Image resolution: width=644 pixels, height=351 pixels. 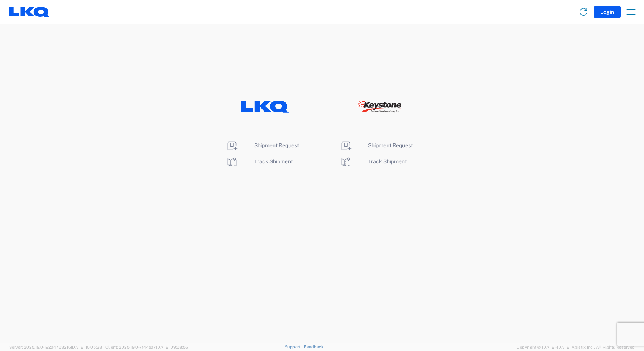 I want to click on a: Support, so click(x=294, y=347).